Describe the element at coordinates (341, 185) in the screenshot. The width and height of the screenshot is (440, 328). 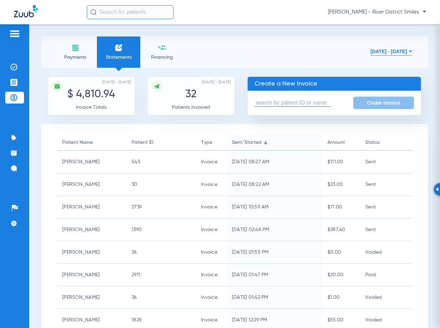
I see `td: $23.00` at that location.